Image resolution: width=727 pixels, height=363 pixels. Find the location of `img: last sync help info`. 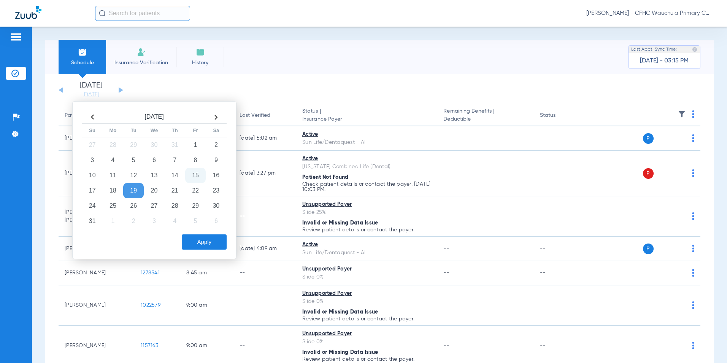

img: last sync help info is located at coordinates (695, 49).